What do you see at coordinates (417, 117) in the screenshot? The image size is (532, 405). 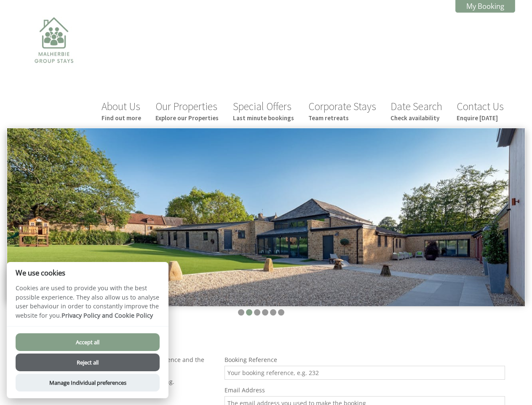 I see `small: Check availability` at bounding box center [417, 117].